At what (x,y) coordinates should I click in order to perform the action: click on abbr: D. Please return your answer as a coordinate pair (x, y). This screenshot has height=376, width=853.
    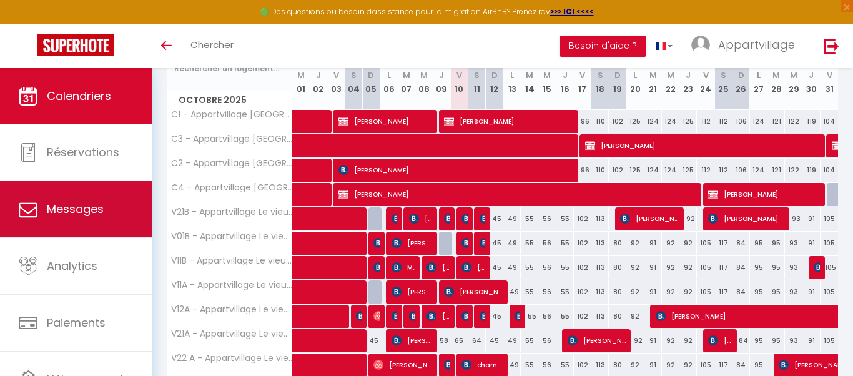
    Looking at the image, I should click on (371, 75).